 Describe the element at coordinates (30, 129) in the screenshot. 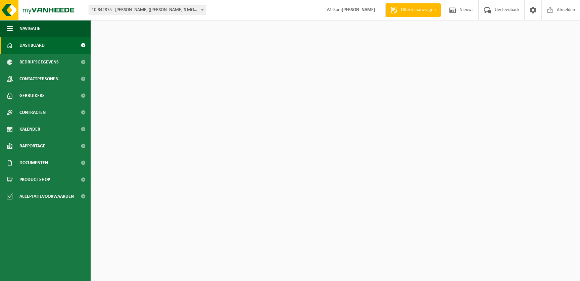

I see `span: Kalender` at that location.